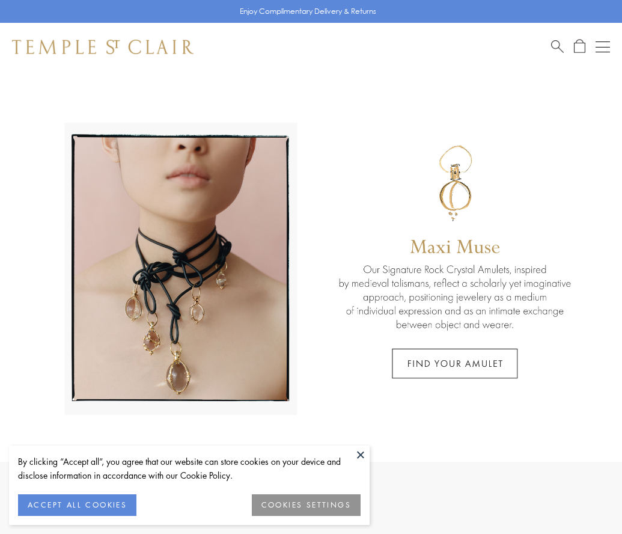 Image resolution: width=622 pixels, height=534 pixels. I want to click on div: By clicking “Accept all”, you agree that our website can store cookies on your device and disclos..., so click(189, 468).